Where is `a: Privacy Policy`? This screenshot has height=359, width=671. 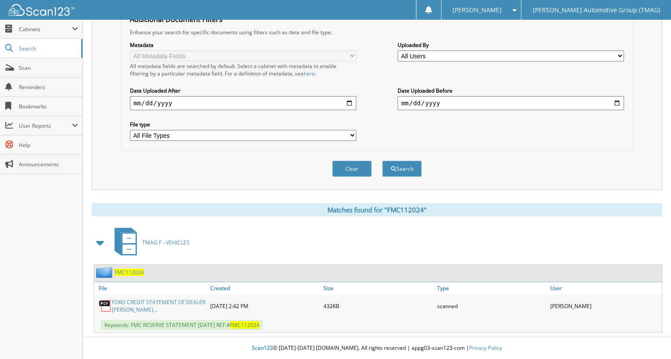 a: Privacy Policy is located at coordinates (486, 348).